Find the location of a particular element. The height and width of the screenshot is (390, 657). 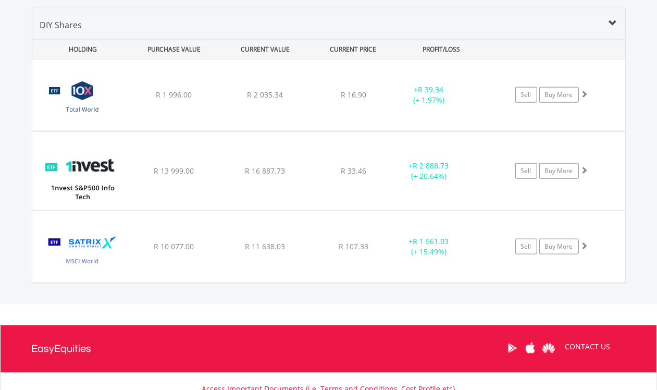

div: CURRENT VALUE is located at coordinates (265, 49).